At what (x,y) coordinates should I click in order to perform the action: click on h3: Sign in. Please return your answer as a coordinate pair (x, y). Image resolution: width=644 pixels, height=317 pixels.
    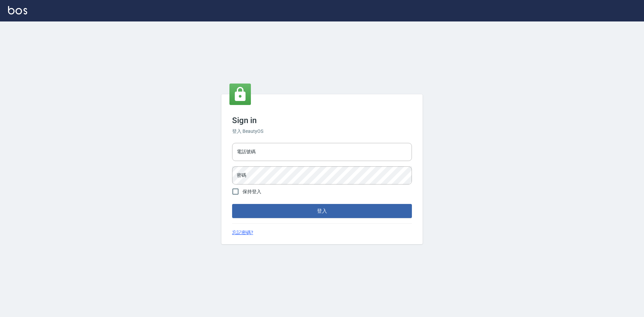
    Looking at the image, I should click on (322, 120).